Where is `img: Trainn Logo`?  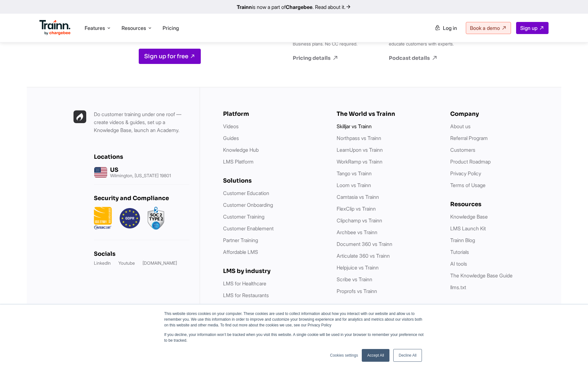 img: Trainn Logo is located at coordinates (55, 28).